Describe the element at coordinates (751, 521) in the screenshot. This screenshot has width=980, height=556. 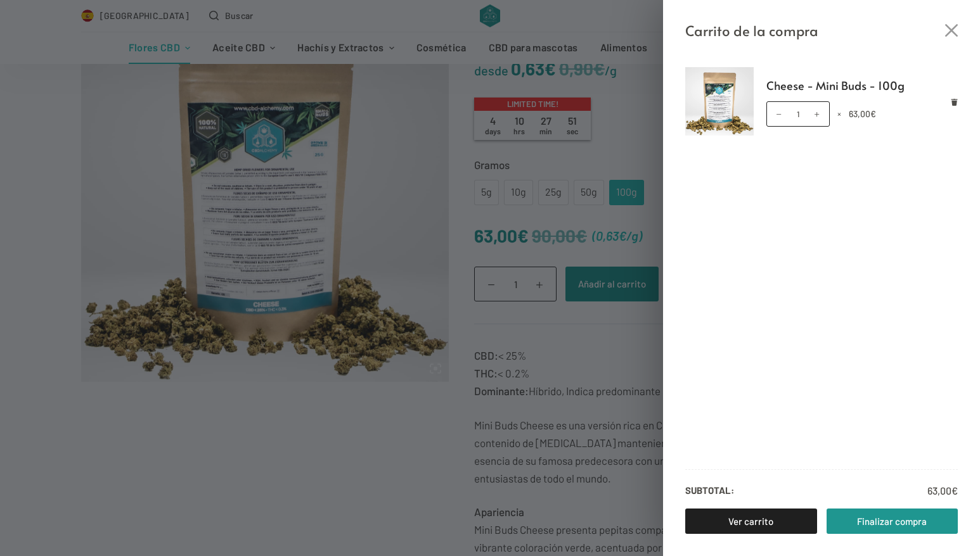
I see `a: Ver carrito` at that location.